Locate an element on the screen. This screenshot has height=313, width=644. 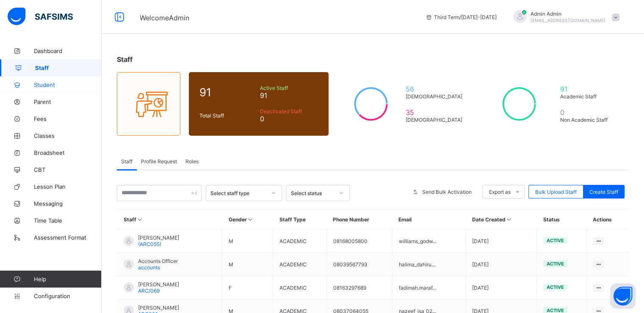
span: 35 is located at coordinates (436, 112).